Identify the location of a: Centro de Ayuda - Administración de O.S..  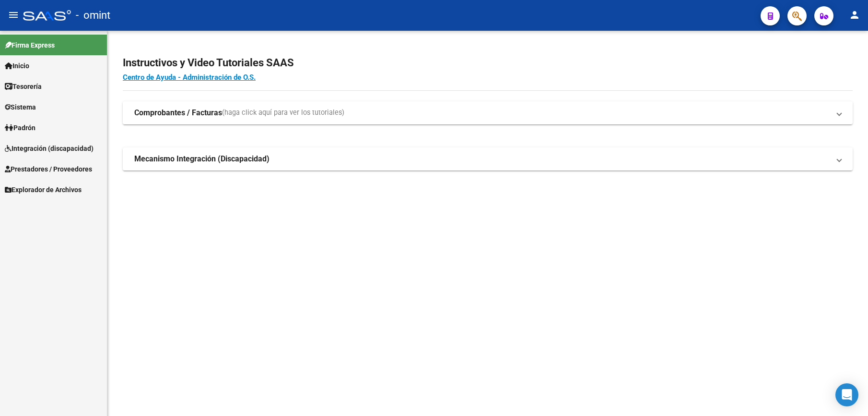
(189, 77).